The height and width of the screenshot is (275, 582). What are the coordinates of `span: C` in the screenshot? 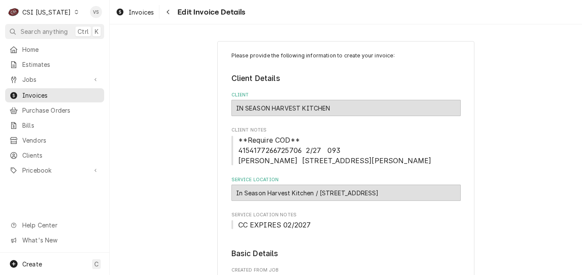 It's located at (96, 264).